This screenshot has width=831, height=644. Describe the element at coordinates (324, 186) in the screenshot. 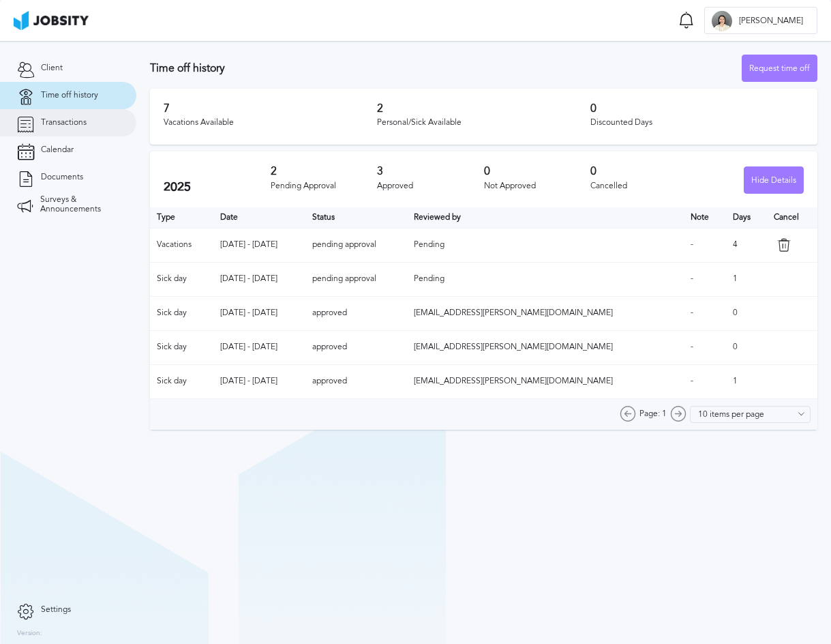

I see `div: Pending Approval` at that location.